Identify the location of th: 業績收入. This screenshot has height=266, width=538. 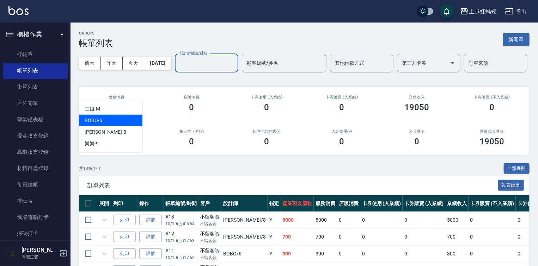
(457, 204).